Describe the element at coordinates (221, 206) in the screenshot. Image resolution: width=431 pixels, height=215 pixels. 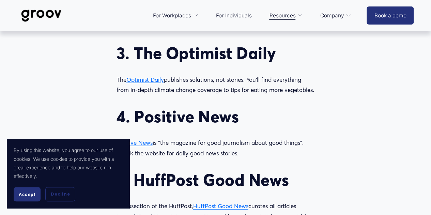
I see `a: HuffPost Good News` at that location.